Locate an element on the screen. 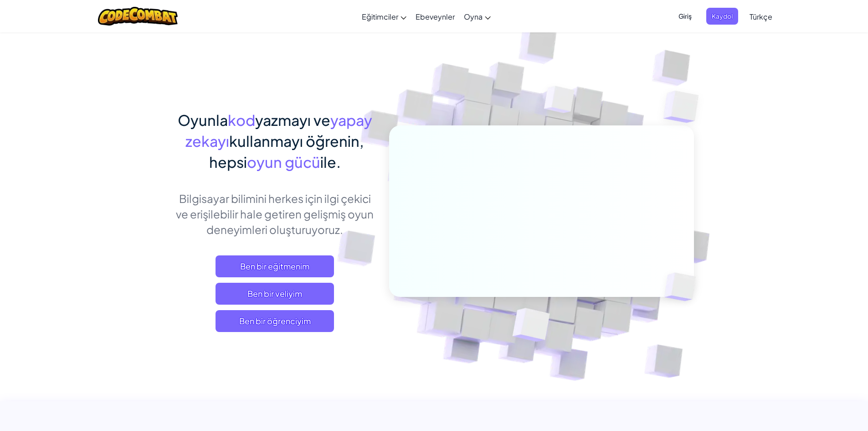 The image size is (868, 431). button: Ben bir öğrenciyim is located at coordinates (275, 321).